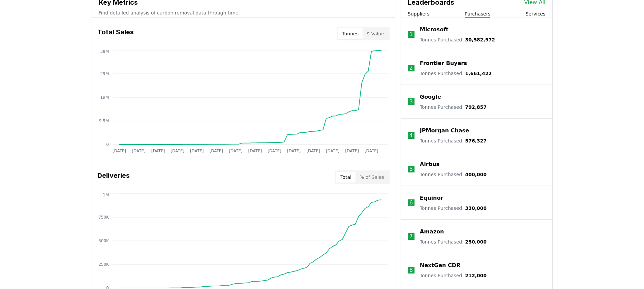  What do you see at coordinates (350, 34) in the screenshot?
I see `button: Tonnes` at bounding box center [350, 34].